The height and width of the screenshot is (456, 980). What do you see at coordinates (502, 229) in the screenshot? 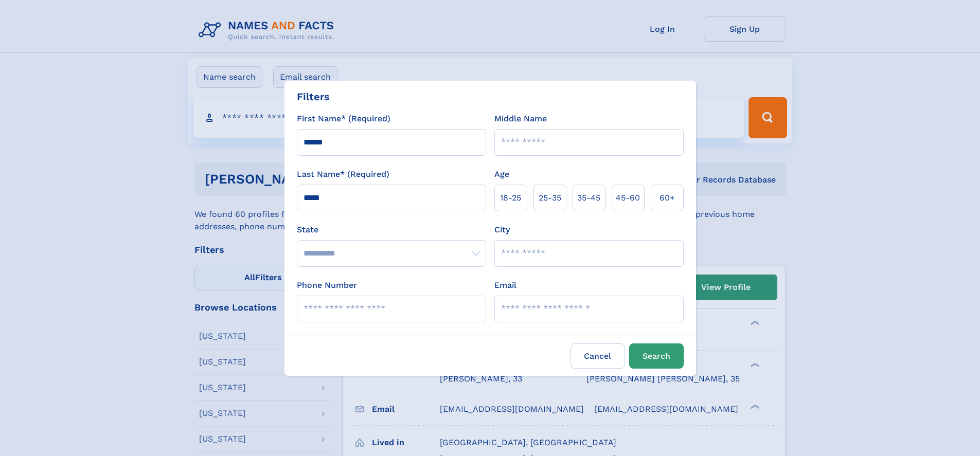
I see `label: City` at bounding box center [502, 229].